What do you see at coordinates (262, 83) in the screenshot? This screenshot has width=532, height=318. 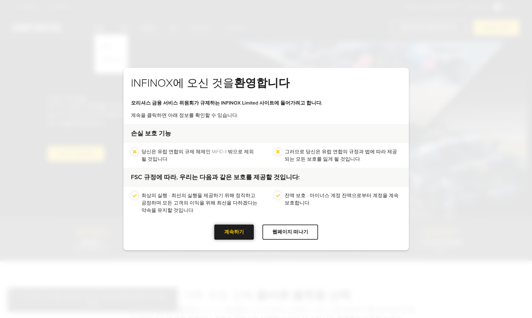 I see `strong: 환영합니다` at bounding box center [262, 83].